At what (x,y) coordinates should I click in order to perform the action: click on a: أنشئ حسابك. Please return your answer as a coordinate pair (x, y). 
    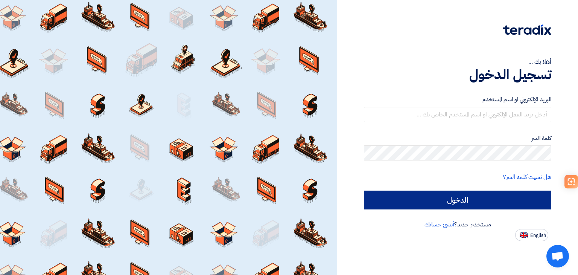
    Looking at the image, I should click on (439, 224).